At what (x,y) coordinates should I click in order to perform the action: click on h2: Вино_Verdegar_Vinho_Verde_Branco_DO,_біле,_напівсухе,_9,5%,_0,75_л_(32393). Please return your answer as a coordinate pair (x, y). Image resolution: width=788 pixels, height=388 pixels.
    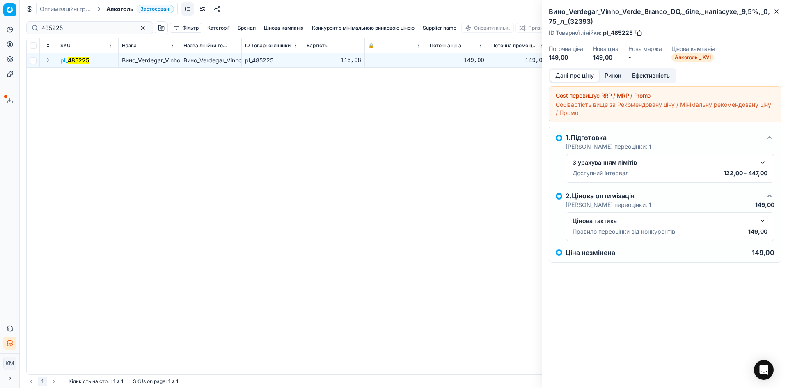
    Looking at the image, I should click on (665, 16).